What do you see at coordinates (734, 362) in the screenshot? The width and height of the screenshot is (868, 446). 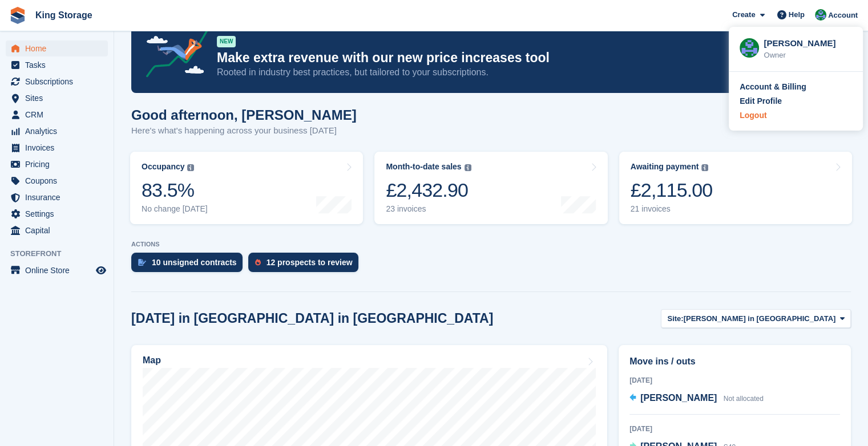 I see `h2: Move ins / outs` at bounding box center [734, 362].